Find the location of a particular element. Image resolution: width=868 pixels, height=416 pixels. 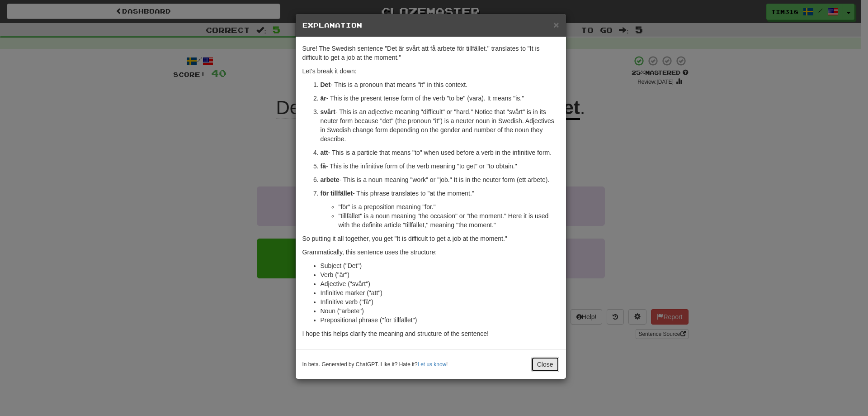

strong: få is located at coordinates (323, 166).